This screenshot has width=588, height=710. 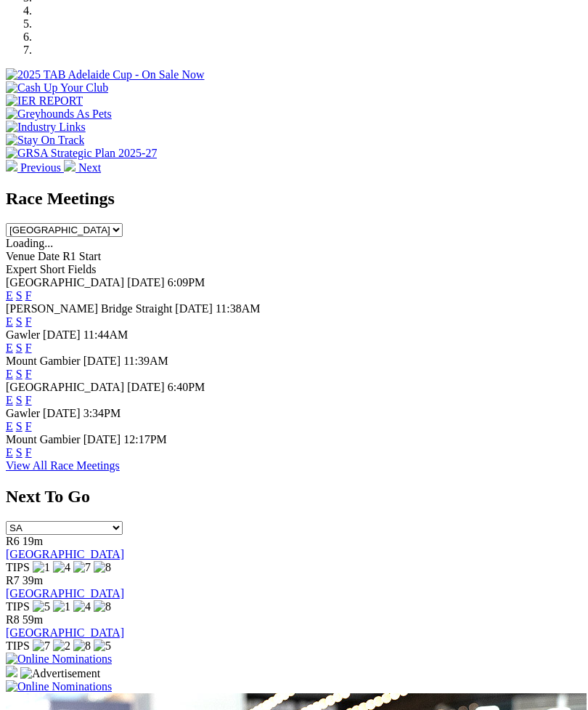 I want to click on span: Previous, so click(x=41, y=167).